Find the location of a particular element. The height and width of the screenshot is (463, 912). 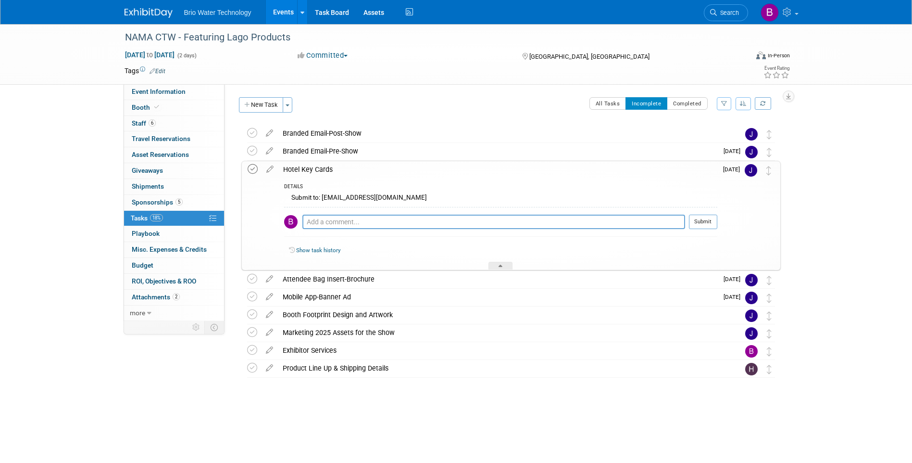

span: 6 is located at coordinates (152, 123).